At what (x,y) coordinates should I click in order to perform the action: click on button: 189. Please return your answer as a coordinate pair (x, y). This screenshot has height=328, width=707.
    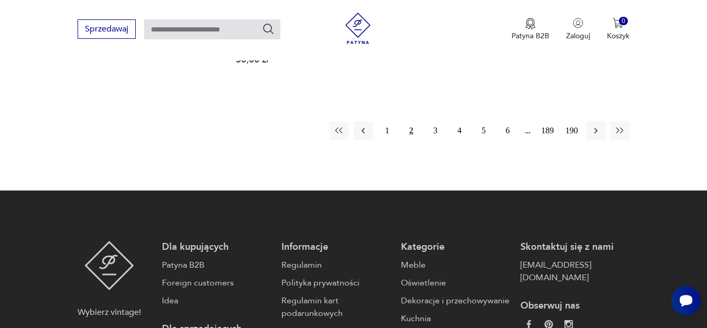
    Looking at the image, I should click on (548, 130).